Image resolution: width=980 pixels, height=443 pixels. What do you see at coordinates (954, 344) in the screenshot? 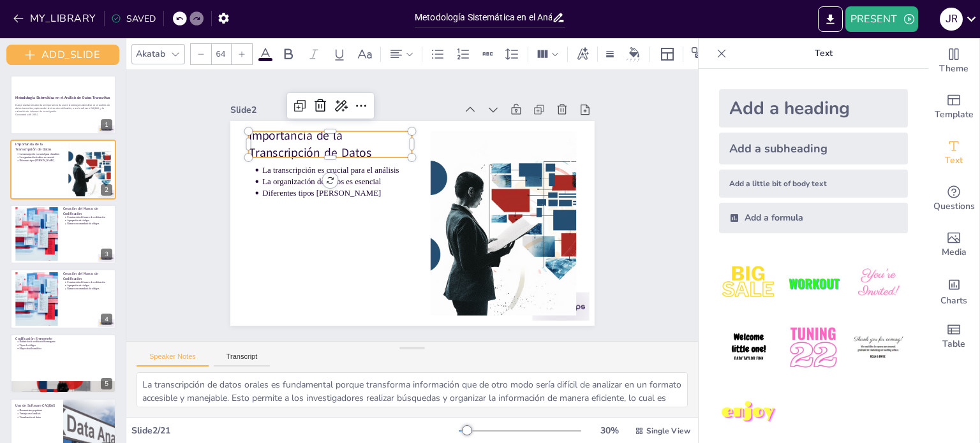
I see `span: Table` at bounding box center [954, 344].